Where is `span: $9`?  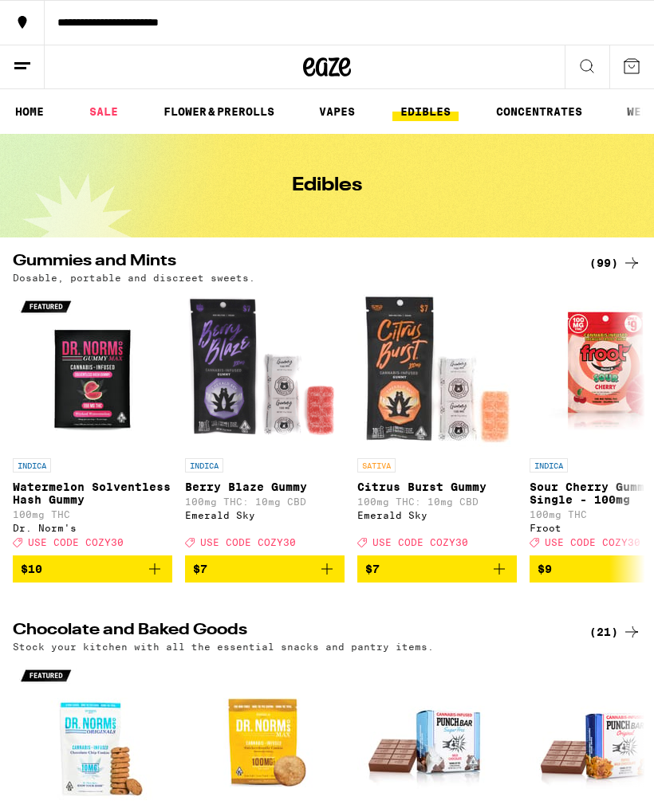 span: $9 is located at coordinates (545, 569).